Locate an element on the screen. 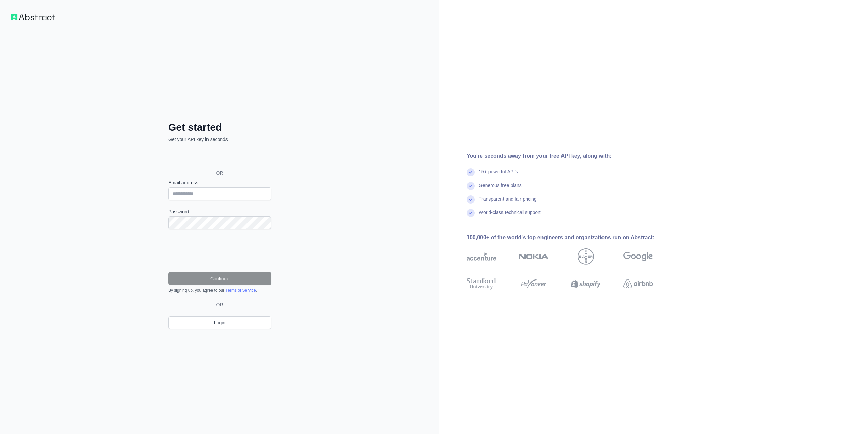  div: 100,000+ of the world's top engineers and organizations run on Abstract: is located at coordinates (571, 238).